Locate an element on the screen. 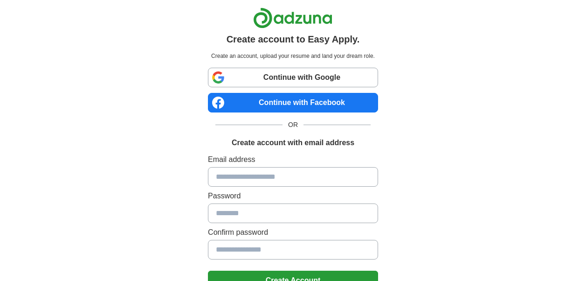 The image size is (586, 281). h1: Create account to Easy Apply. is located at coordinates (293, 39).